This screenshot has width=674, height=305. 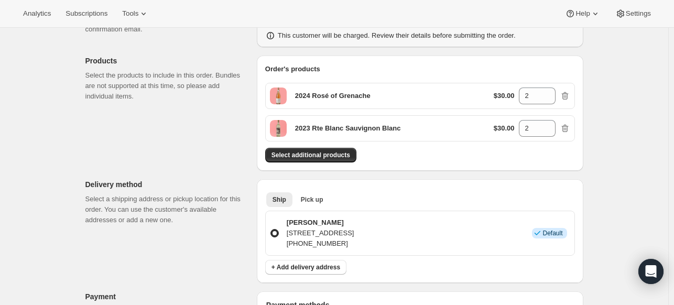 I want to click on span: Order's products, so click(x=292, y=69).